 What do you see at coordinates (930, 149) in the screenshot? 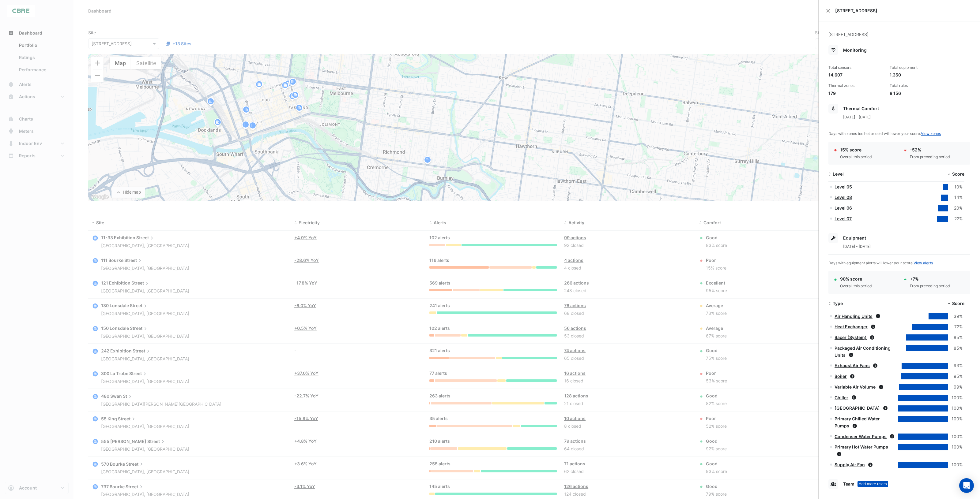
I see `div: -52%` at bounding box center [930, 149].